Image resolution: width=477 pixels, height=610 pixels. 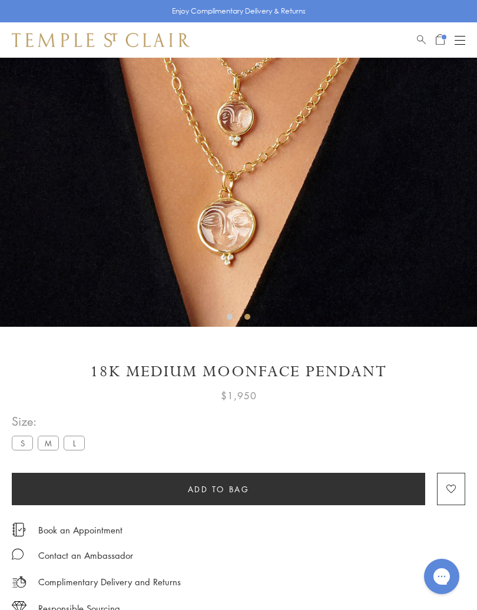 I want to click on label: S, so click(x=22, y=443).